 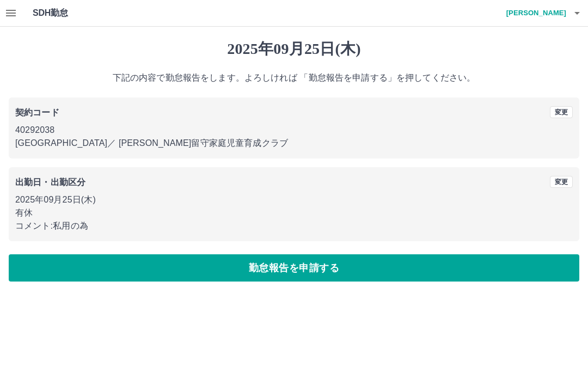 What do you see at coordinates (294, 78) in the screenshot?
I see `p: 下記の内容で勤怠報告をします。よろしければ 「勤怠報告を申請する」を押してください。` at bounding box center [294, 78].